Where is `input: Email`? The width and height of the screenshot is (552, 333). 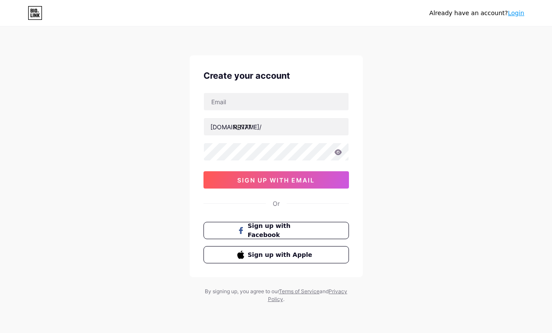
input: Email is located at coordinates (276, 102).